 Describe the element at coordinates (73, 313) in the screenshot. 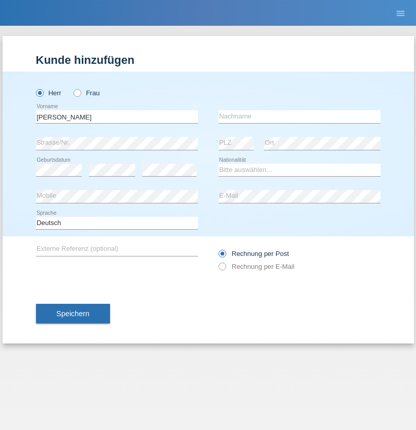

I see `button: Speichern` at that location.